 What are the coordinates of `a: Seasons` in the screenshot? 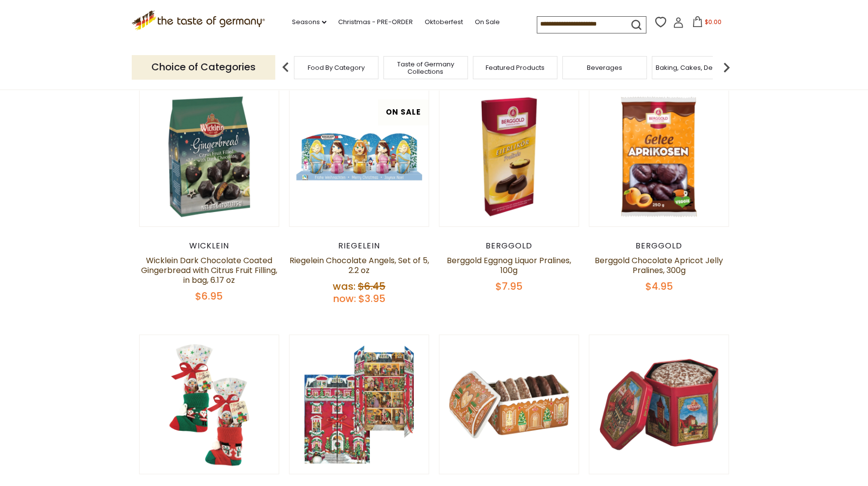 It's located at (309, 22).